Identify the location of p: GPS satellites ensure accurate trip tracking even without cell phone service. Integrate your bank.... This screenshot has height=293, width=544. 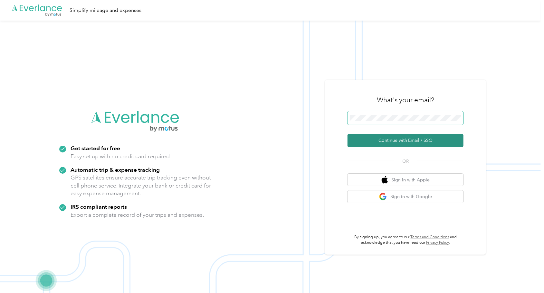
(141, 186).